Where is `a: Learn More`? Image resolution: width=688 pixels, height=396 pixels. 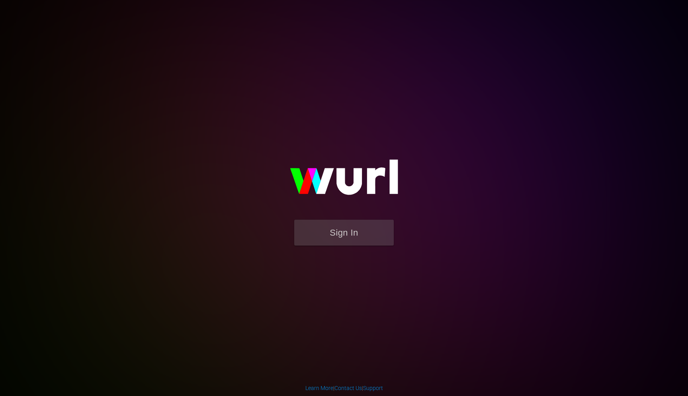 a: Learn More is located at coordinates (319, 388).